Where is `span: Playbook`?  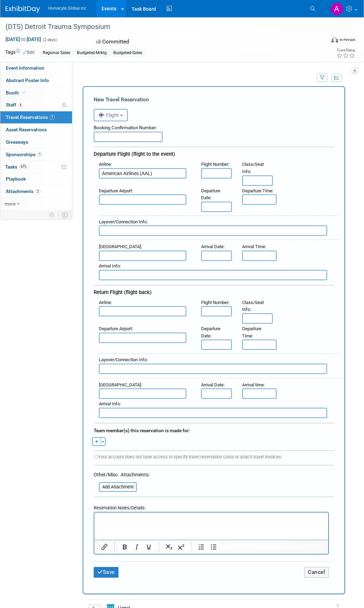
span: Playbook is located at coordinates (16, 179).